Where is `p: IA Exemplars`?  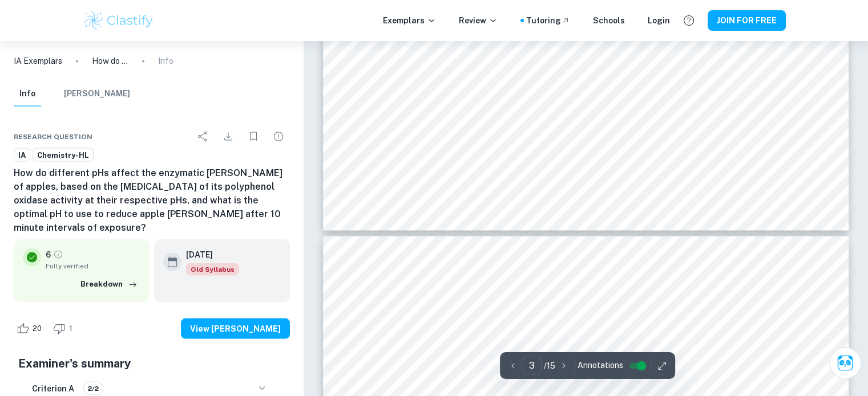 p: IA Exemplars is located at coordinates (38, 61).